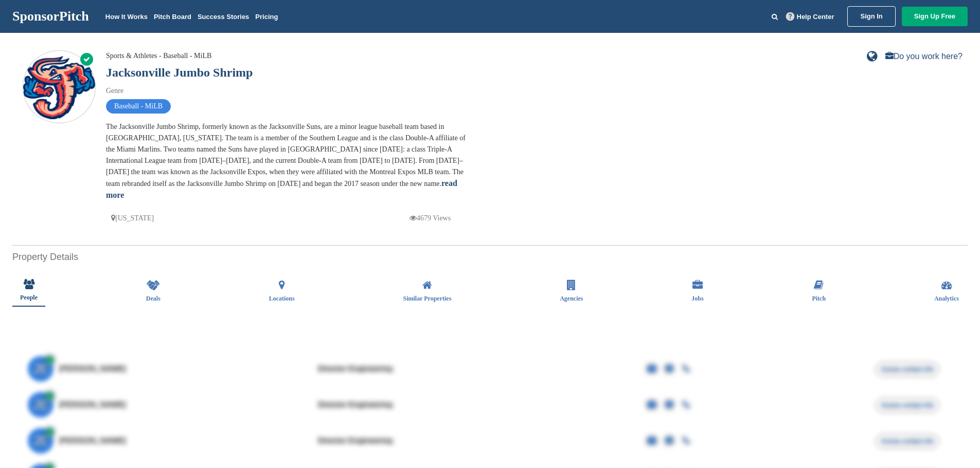 Image resolution: width=980 pixels, height=468 pixels. I want to click on div: The Jacksonville Jumbo Shrimp, formerly known as the Jacksonville Suns, are a minor league baseba..., so click(286, 161).